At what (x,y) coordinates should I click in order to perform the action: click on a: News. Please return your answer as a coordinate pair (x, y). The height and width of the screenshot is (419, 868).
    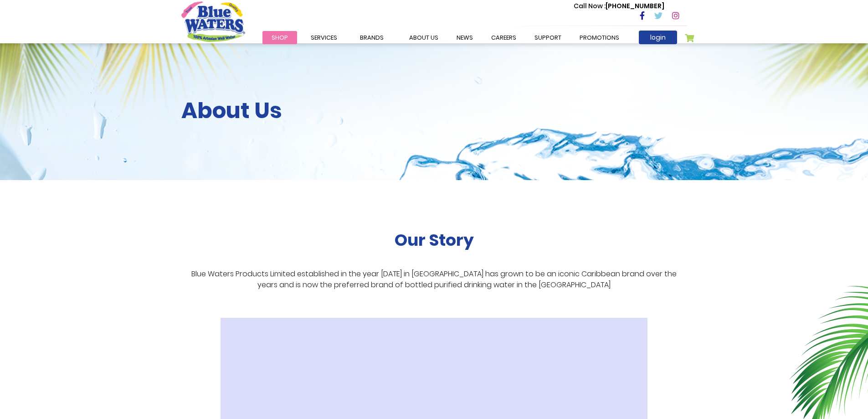
    Looking at the image, I should click on (465, 37).